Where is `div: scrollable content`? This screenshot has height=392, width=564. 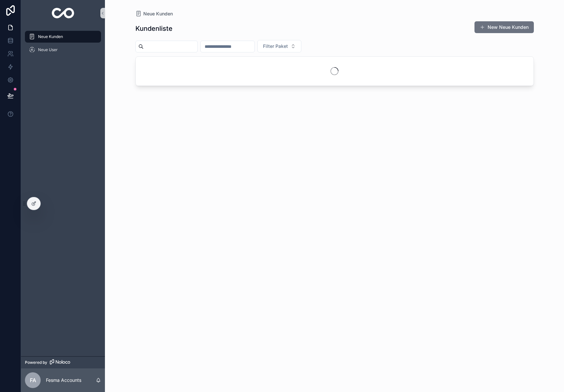
div: scrollable content is located at coordinates (63, 45).